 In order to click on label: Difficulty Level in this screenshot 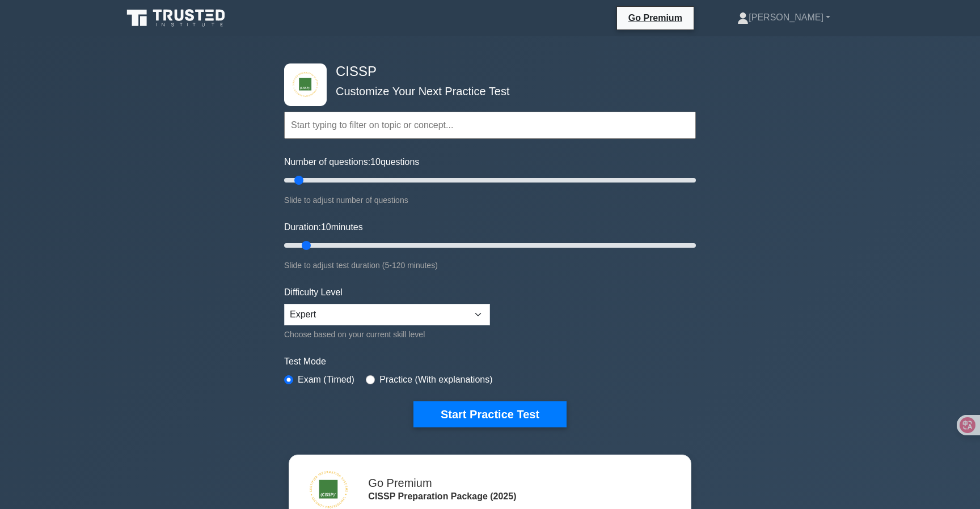, I will do `click(313, 292)`.